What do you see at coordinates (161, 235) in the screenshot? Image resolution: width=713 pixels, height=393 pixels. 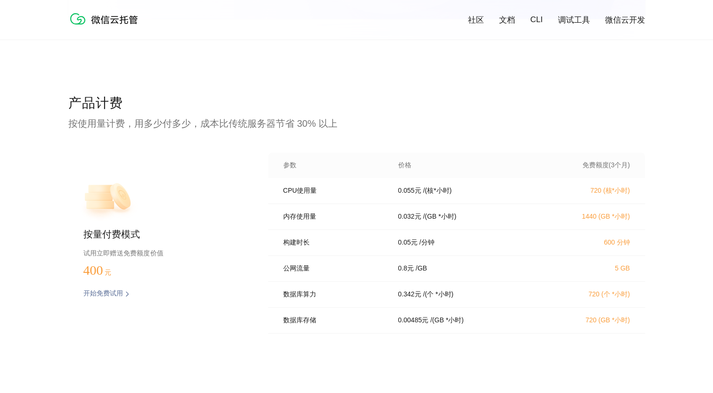 I see `p: 按量付费模式` at bounding box center [161, 235].